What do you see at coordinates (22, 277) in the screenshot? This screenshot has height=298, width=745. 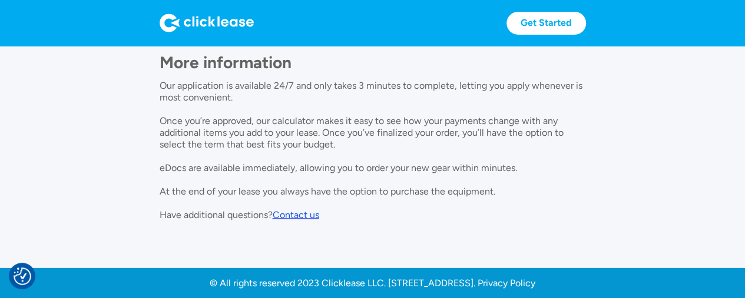 I see `img: Revisit consent button` at bounding box center [22, 277].